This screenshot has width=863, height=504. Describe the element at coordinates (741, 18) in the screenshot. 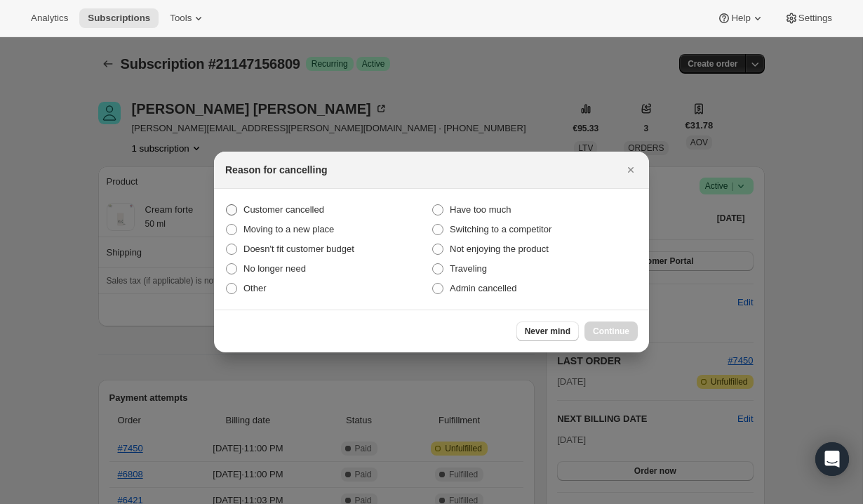

I see `button: Help` at that location.